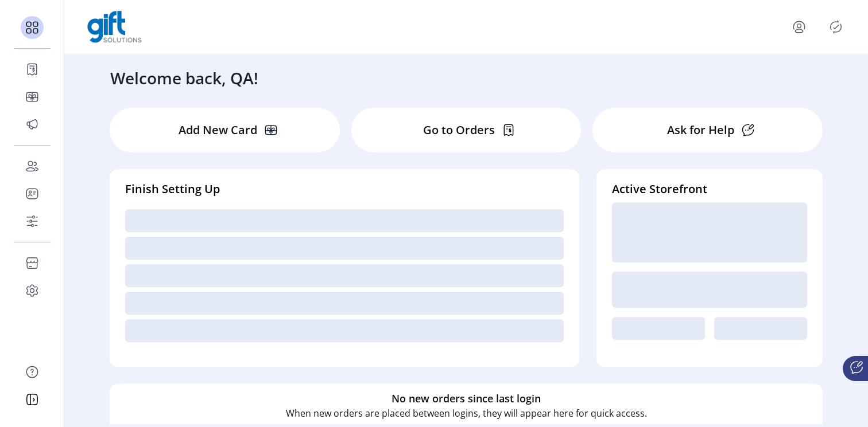 The image size is (868, 427). I want to click on button: Publisher Panel, so click(836, 27).